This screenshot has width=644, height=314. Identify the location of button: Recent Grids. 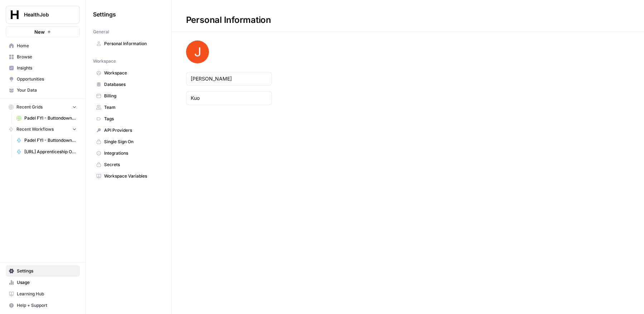
(43, 107).